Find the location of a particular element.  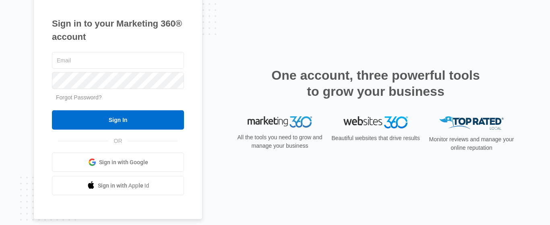

p: Monitor reviews and manage your online reputation is located at coordinates (471, 144).